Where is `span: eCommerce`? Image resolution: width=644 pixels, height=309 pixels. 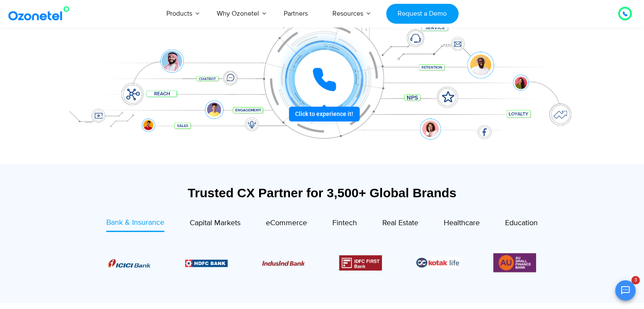 span: eCommerce is located at coordinates (286, 223).